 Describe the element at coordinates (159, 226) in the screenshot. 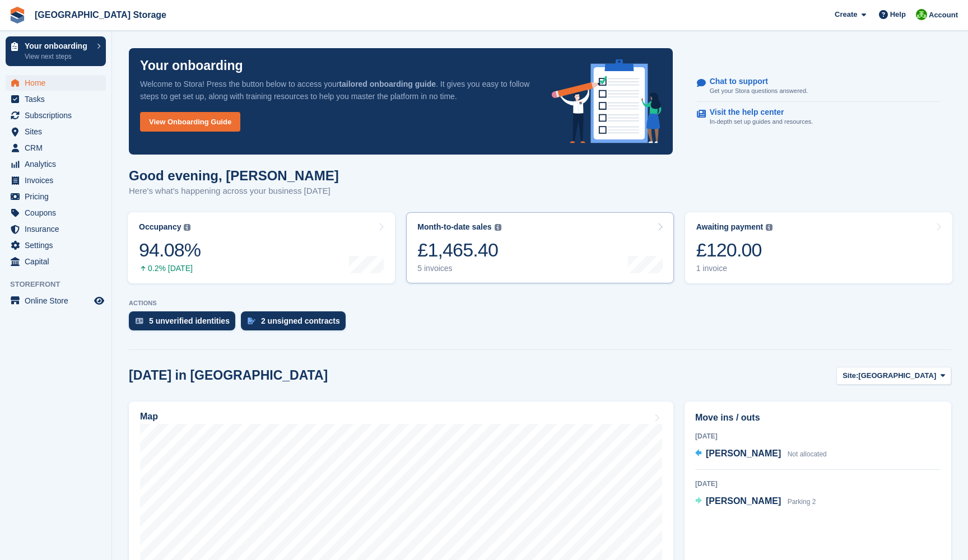

I see `div: Occupancy` at that location.